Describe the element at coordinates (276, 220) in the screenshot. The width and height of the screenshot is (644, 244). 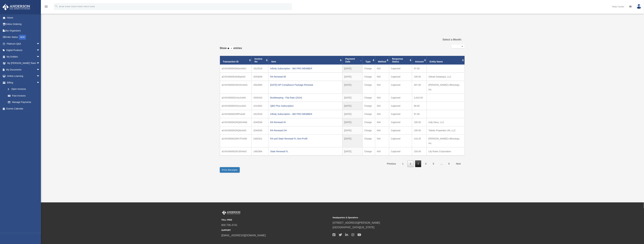
I see `small: TOLL FREE` at that location.